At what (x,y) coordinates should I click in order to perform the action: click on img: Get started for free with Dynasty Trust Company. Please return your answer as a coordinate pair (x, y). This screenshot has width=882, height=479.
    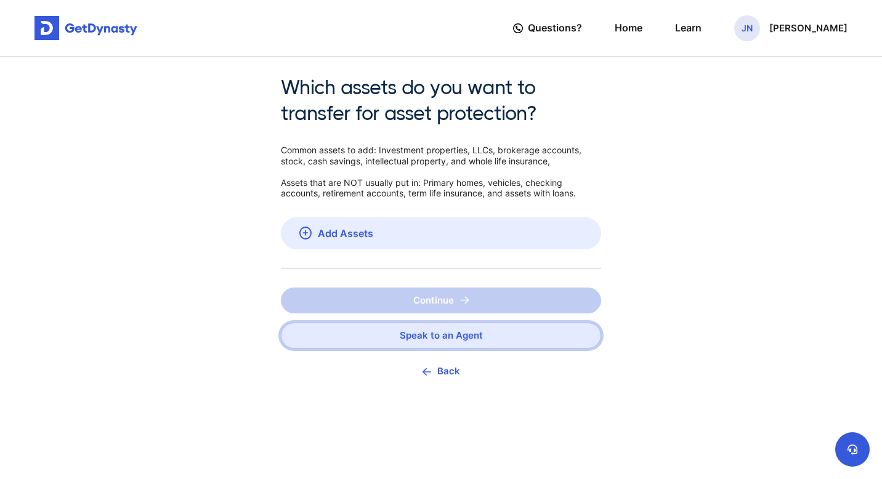
    Looking at the image, I should click on (86, 28).